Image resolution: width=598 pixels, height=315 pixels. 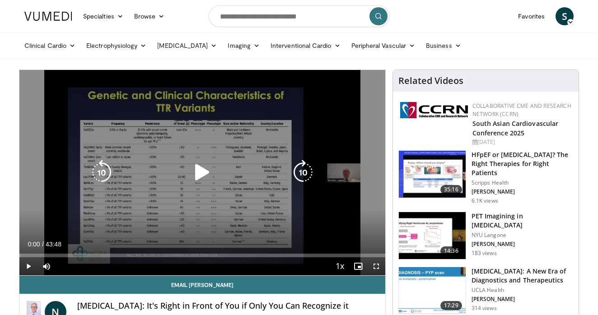 What do you see at coordinates (485, 201) in the screenshot?
I see `p: 6.1K views` at bounding box center [485, 201].